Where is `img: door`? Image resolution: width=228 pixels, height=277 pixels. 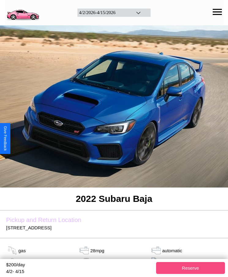 img: door is located at coordinates (84, 263).